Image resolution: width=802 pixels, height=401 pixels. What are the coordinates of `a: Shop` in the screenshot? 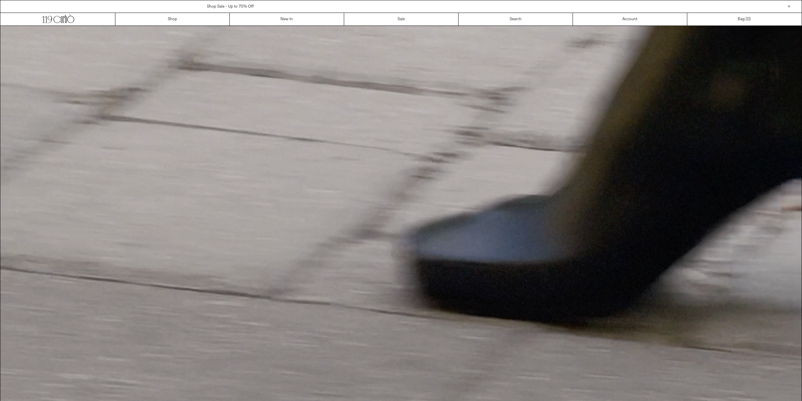 It's located at (172, 19).